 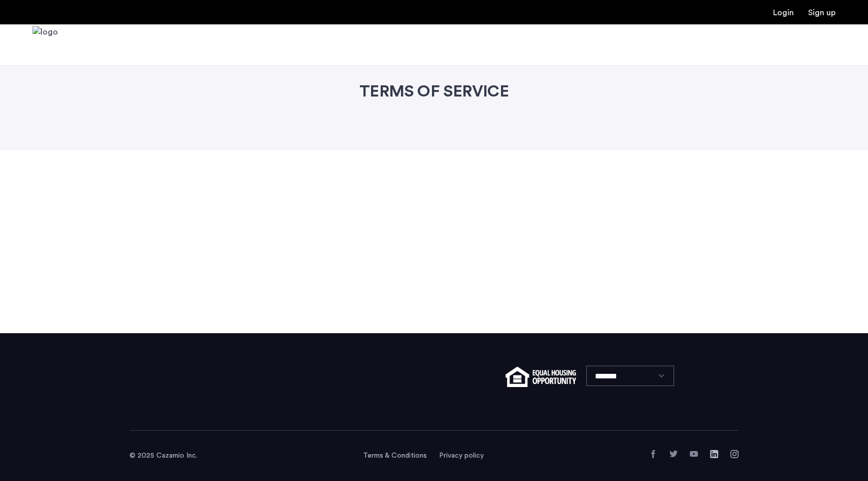 I want to click on img: logo, so click(x=45, y=45).